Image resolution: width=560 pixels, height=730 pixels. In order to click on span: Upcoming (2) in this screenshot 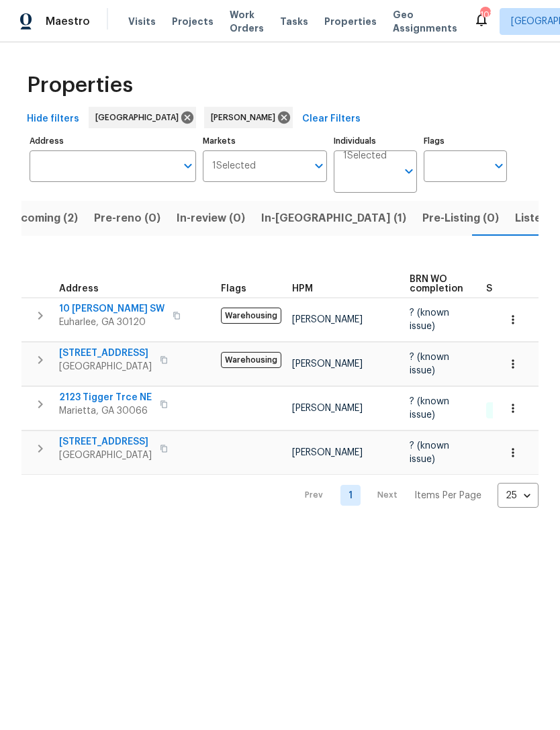, I will do `click(42, 219)`.